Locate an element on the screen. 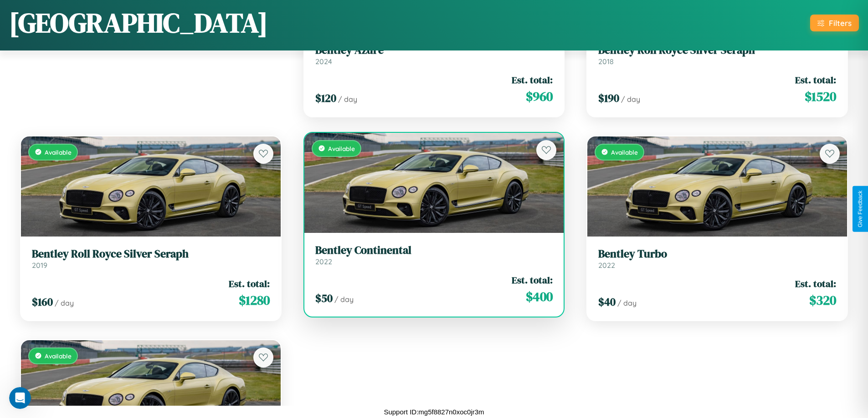 Image resolution: width=868 pixels, height=418 pixels. span: $ 960 is located at coordinates (539, 97).